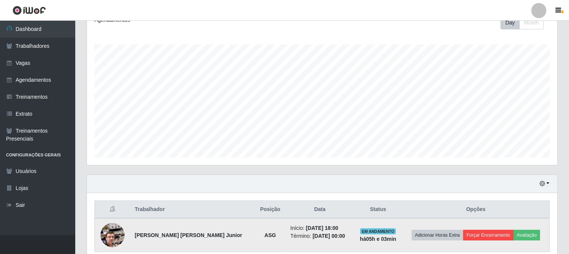 Image resolution: width=569 pixels, height=254 pixels. What do you see at coordinates (522, 23) in the screenshot?
I see `div: First group` at bounding box center [522, 23].